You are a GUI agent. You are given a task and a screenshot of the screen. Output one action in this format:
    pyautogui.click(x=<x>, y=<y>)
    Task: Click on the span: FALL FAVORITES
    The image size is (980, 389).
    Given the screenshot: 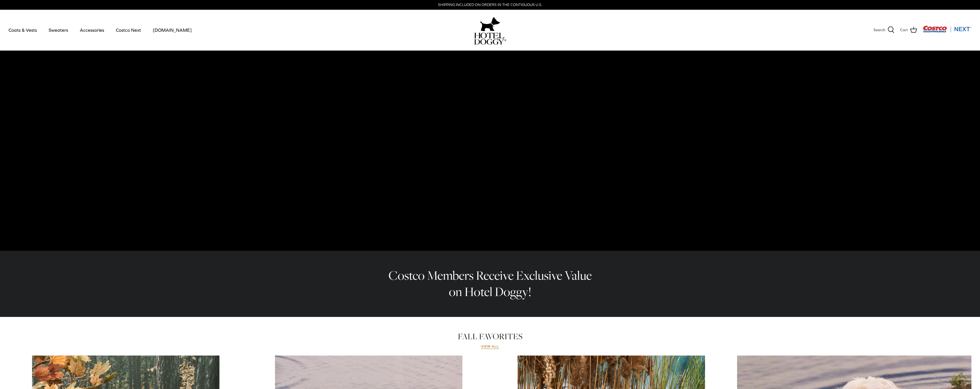 What is the action you would take?
    pyautogui.click(x=490, y=336)
    